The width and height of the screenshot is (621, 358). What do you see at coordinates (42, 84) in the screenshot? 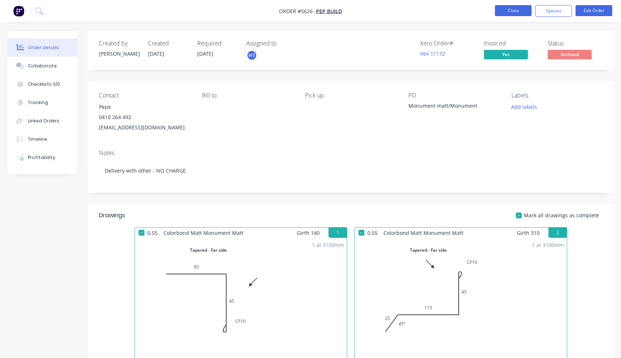
I see `button: Checklists 0/0` at bounding box center [42, 84].